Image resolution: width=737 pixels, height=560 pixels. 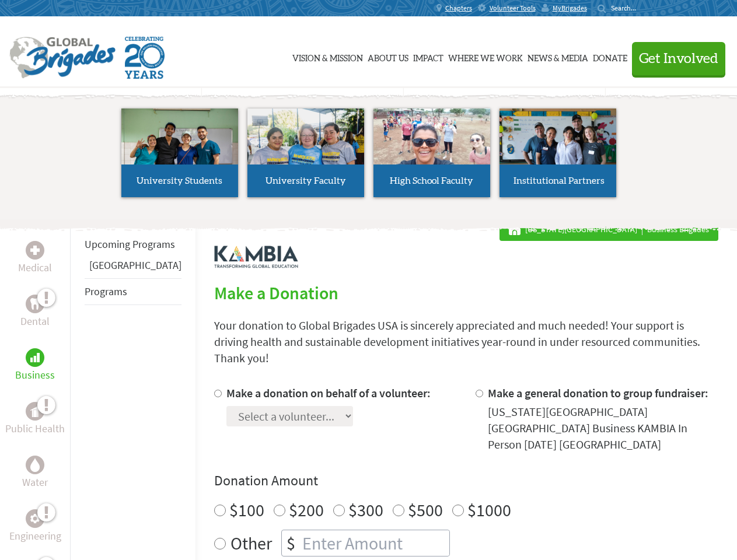 I want to click on span: Get Involved, so click(x=678, y=59).